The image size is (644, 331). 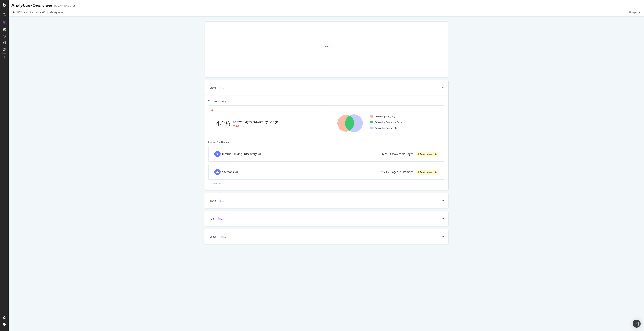 What do you see at coordinates (383, 116) in the screenshot?
I see `div: Crawled by Botify only` at bounding box center [383, 116].